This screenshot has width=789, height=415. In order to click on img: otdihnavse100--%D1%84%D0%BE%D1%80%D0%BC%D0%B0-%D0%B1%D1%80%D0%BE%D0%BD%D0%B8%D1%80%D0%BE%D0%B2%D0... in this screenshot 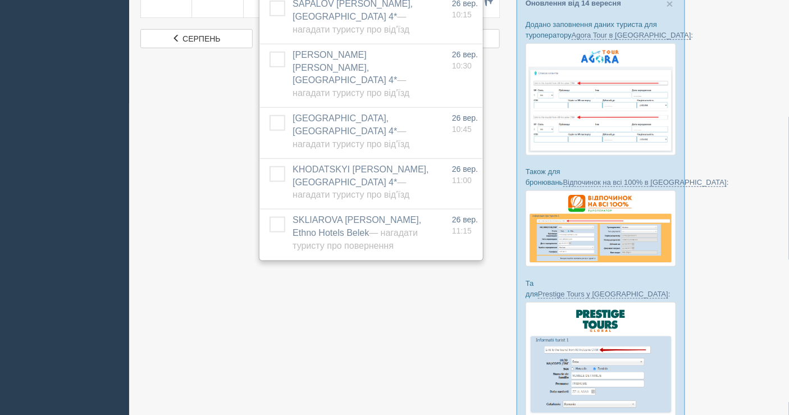, I will do `click(601, 229)`.